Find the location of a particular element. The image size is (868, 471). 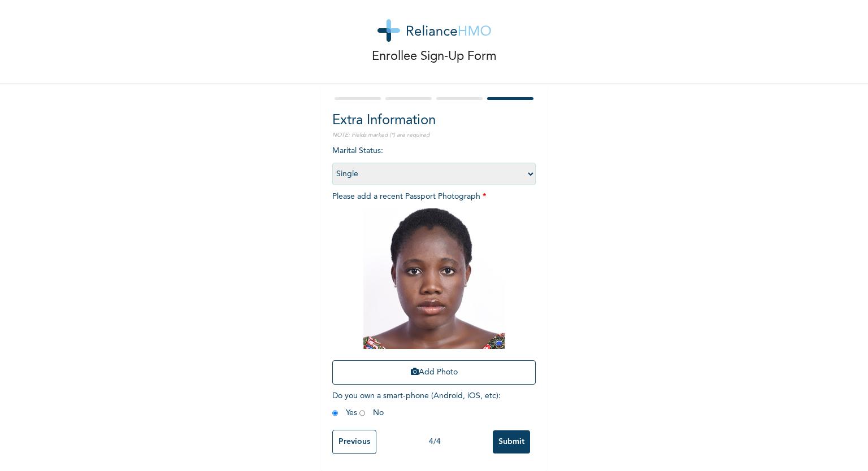

button: Add Photo is located at coordinates (434, 372).